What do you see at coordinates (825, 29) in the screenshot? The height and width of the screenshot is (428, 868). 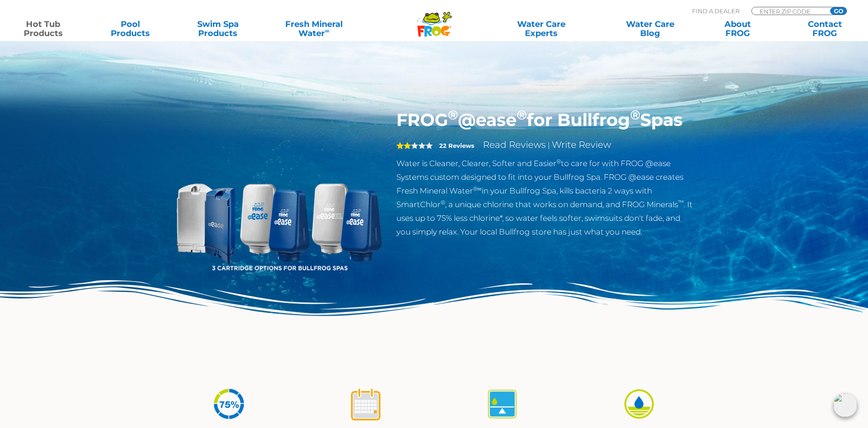 I see `a: ContactFROG` at bounding box center [825, 29].